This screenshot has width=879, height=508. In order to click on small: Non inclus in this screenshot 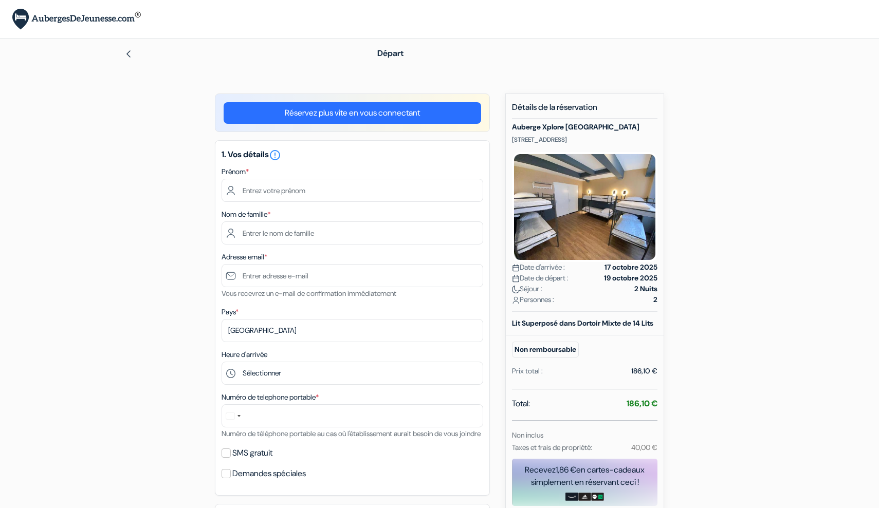, I will do `click(527, 435)`.